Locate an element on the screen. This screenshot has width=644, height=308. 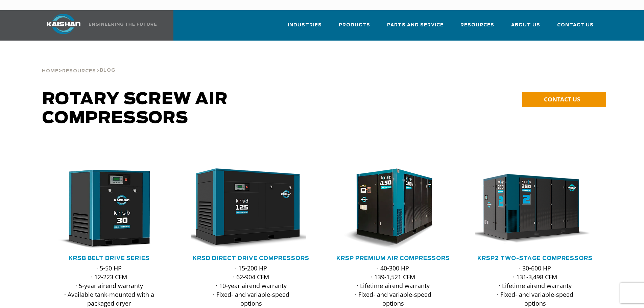
a: Contact Us is located at coordinates (575, 28).